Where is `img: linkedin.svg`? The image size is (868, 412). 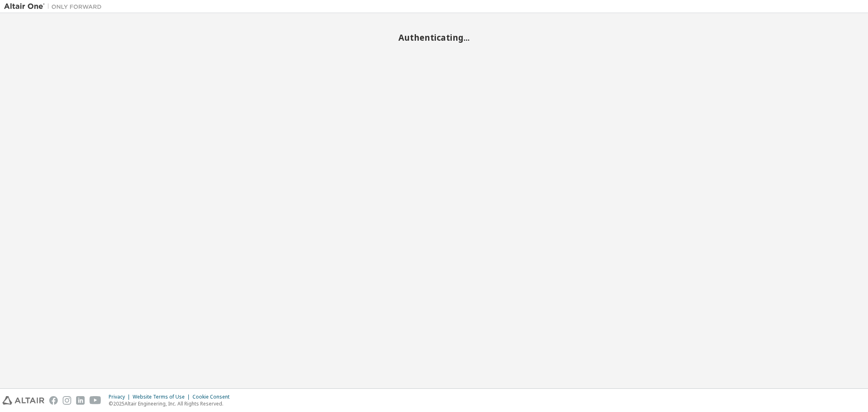 img: linkedin.svg is located at coordinates (80, 400).